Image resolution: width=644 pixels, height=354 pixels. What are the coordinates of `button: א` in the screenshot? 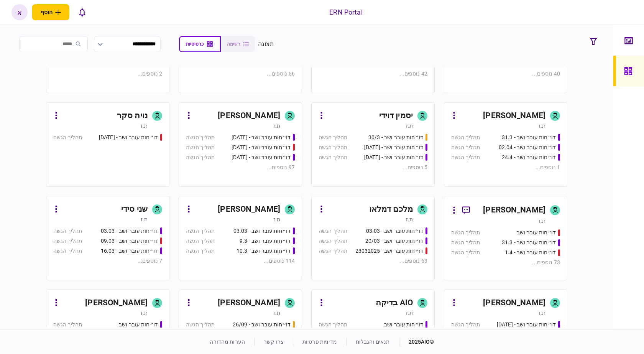 It's located at (19, 12).